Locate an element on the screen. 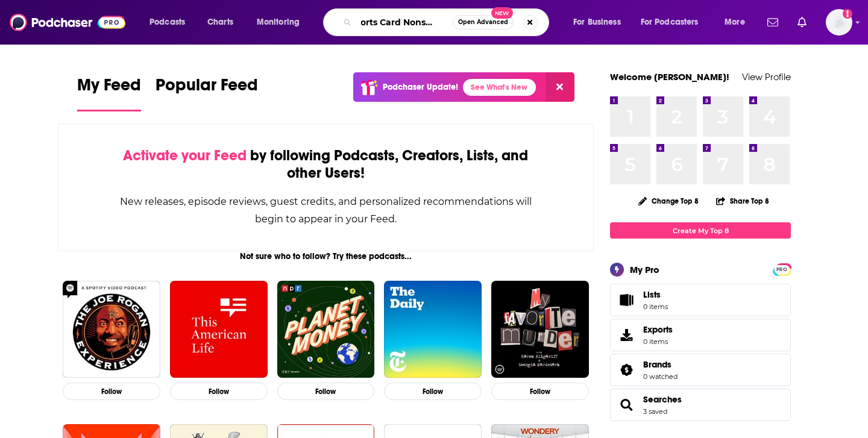 The image size is (868, 438). a: Podchaser - Follow, Share and Rate Podcasts is located at coordinates (67, 23).